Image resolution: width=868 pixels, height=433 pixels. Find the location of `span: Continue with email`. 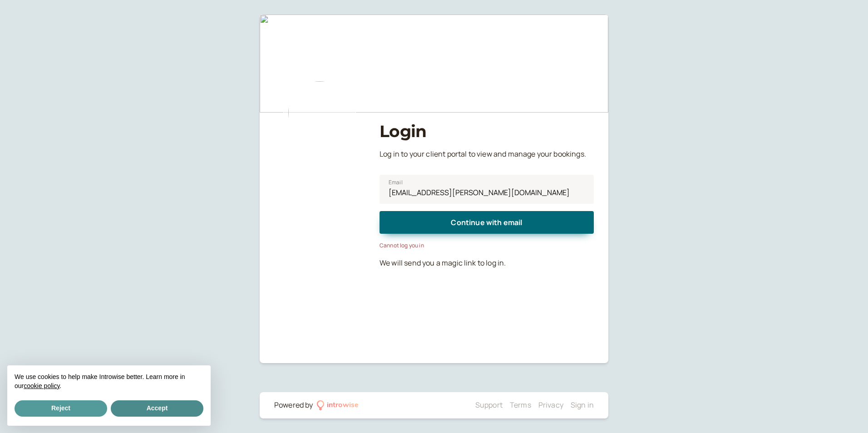

span: Continue with email is located at coordinates (486, 222).